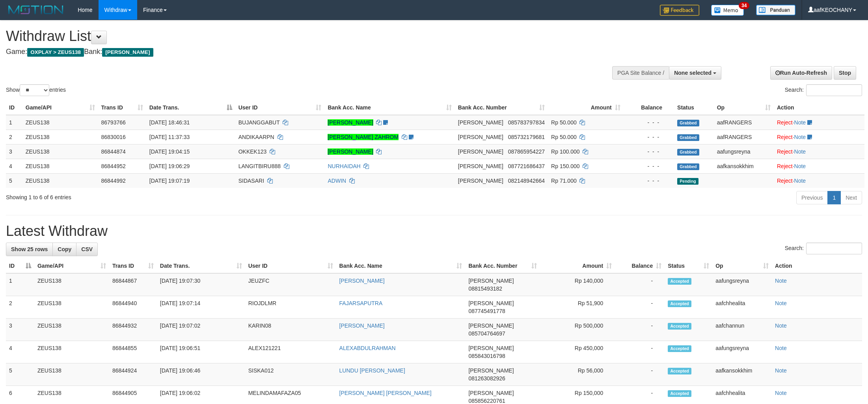 The height and width of the screenshot is (404, 868). Describe the element at coordinates (640, 266) in the screenshot. I see `th: Balance: activate to sort column ascending` at that location.